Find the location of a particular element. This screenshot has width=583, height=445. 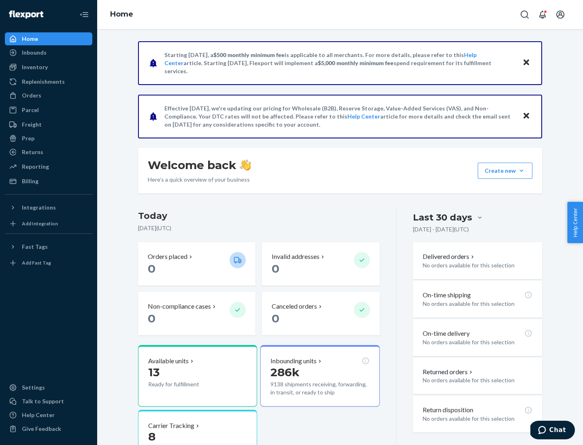

p: On-time shipping is located at coordinates (446, 295).